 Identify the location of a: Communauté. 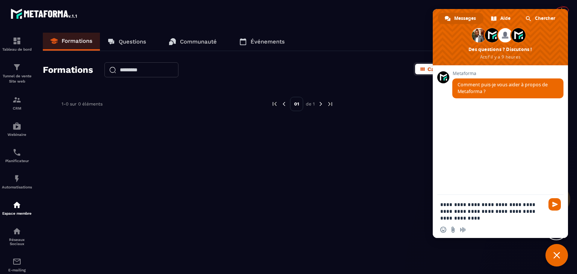
(193, 42).